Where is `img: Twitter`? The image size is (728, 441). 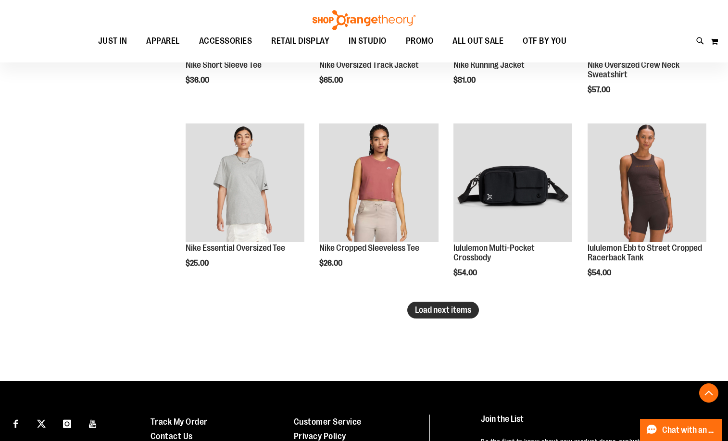
img: Twitter is located at coordinates (41, 424).